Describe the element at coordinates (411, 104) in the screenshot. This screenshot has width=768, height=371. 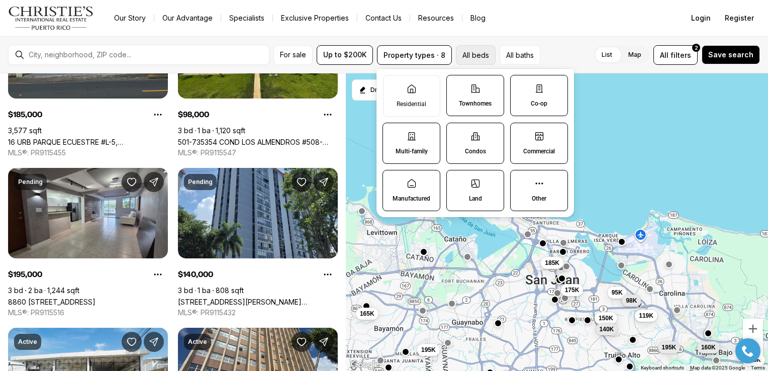
I see `p: Residential` at that location.